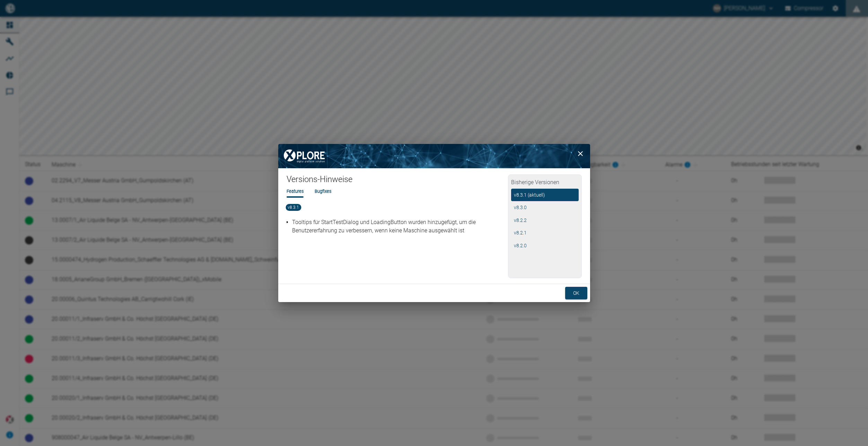 The width and height of the screenshot is (868, 446). Describe the element at coordinates (545, 195) in the screenshot. I see `button: v8.3.1 (aktuell)` at that location.